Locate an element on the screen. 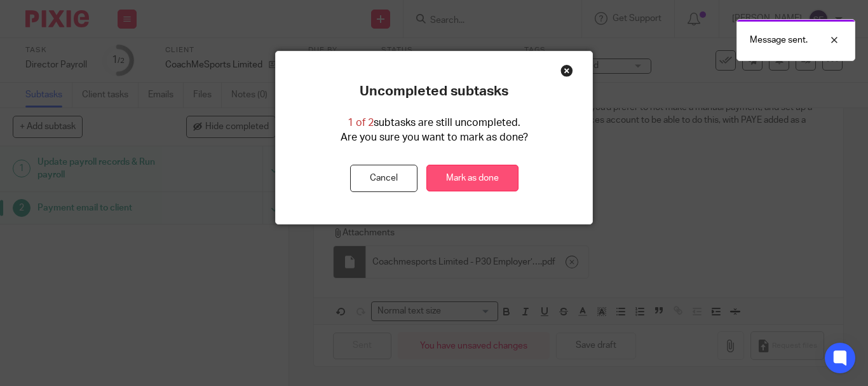 This screenshot has width=868, height=386. p: Message sent. is located at coordinates (778, 40).